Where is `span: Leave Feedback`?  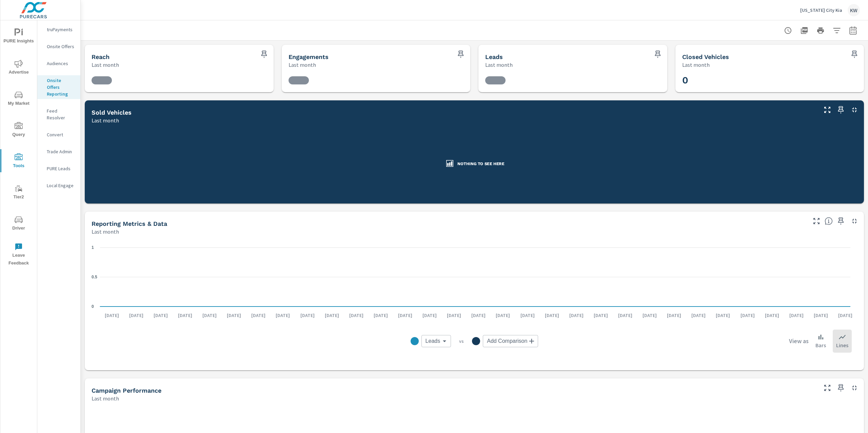 span: Leave Feedback is located at coordinates (19, 255).